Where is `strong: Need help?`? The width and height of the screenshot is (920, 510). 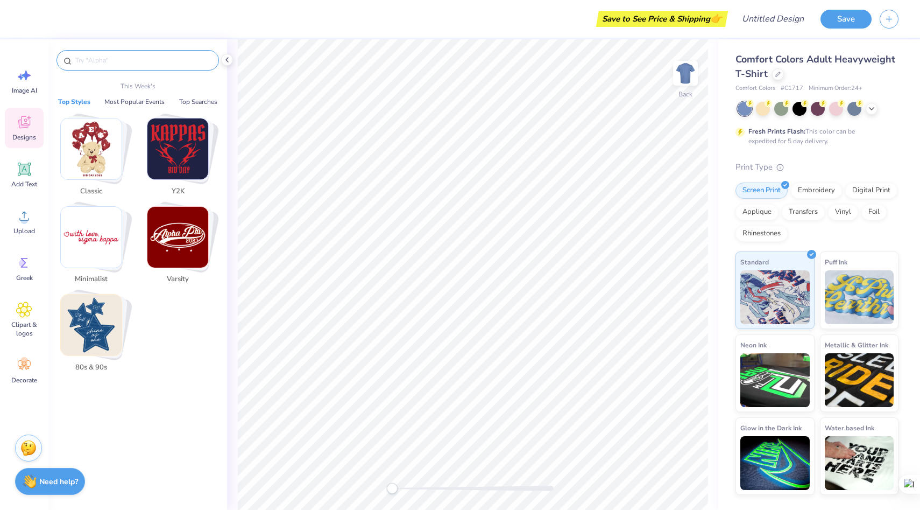 strong: Need help? is located at coordinates (59, 481).